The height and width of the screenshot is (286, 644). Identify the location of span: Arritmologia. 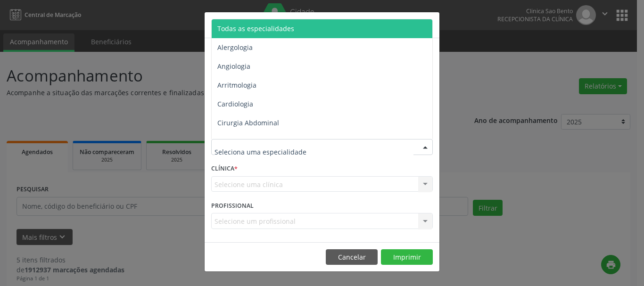
(236, 85).